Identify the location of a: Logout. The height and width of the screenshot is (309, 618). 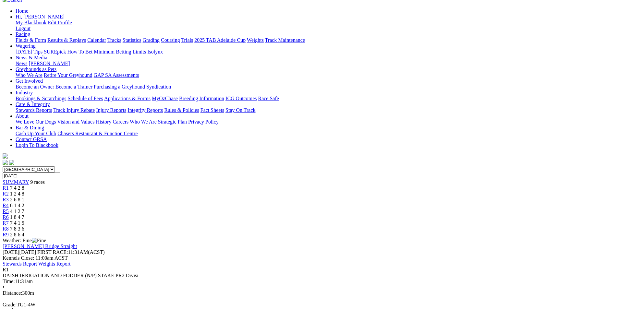
(23, 28).